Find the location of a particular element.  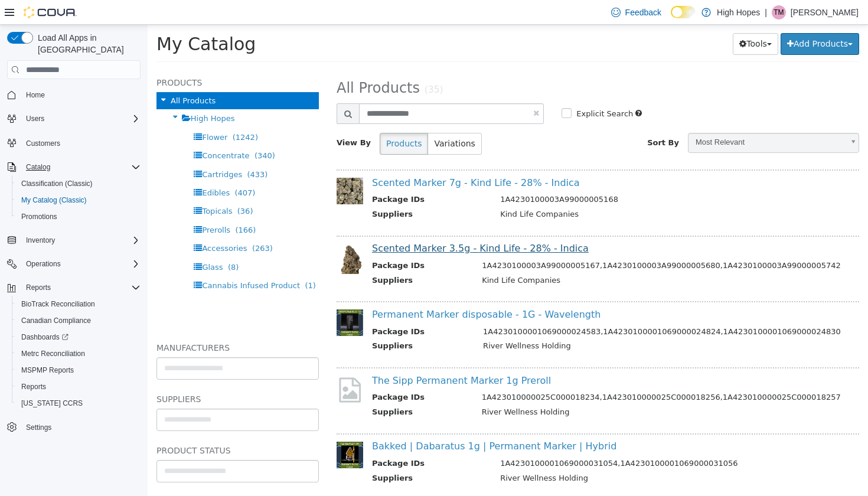

button: Classification (Classic) is located at coordinates (78, 183).